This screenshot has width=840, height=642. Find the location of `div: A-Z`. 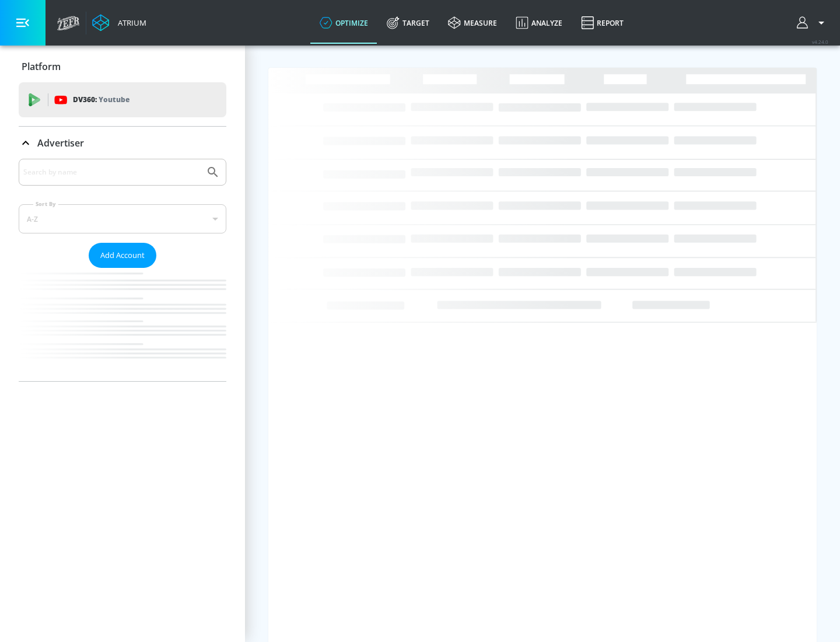

div: A-Z is located at coordinates (122, 219).